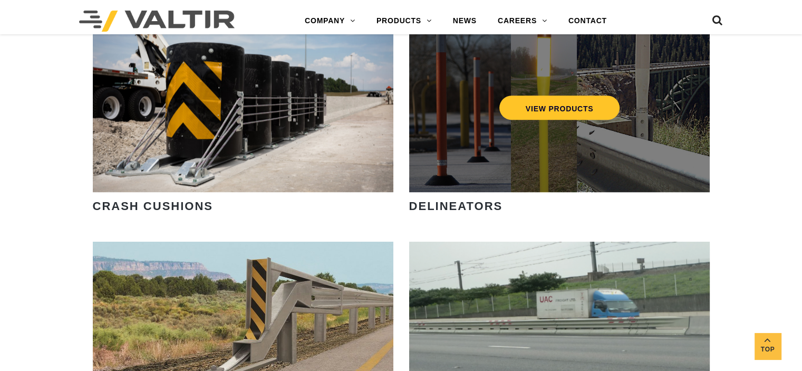  I want to click on strong: DELINEATORS, so click(456, 206).